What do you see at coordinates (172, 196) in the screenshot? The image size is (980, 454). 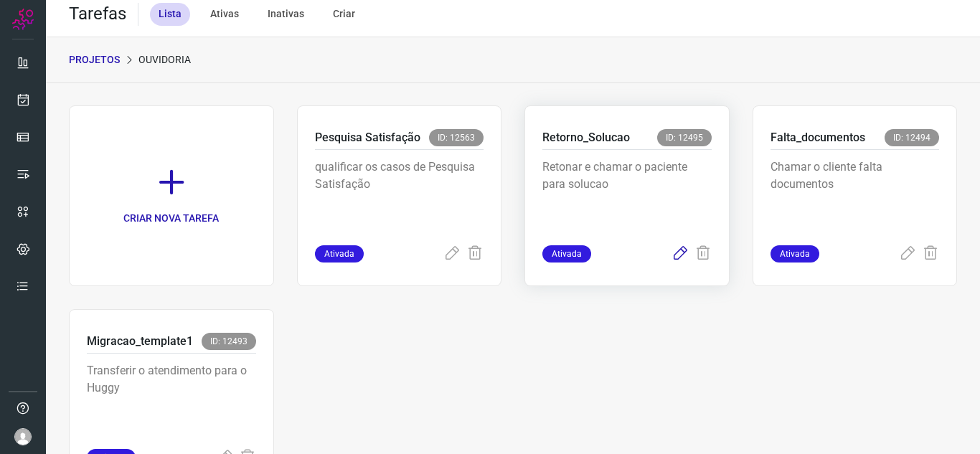 I see `a: CRIAR NOVA TAREFA` at bounding box center [172, 196].